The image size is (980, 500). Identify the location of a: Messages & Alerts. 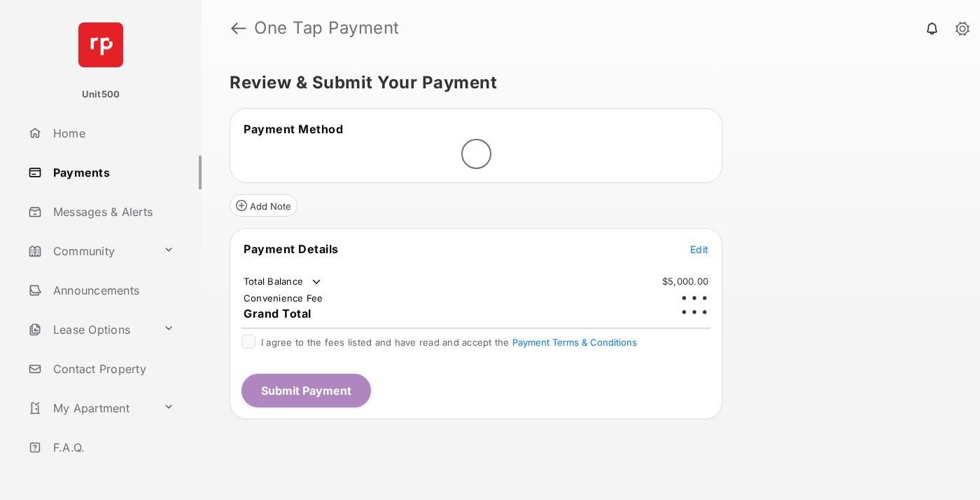
(112, 212).